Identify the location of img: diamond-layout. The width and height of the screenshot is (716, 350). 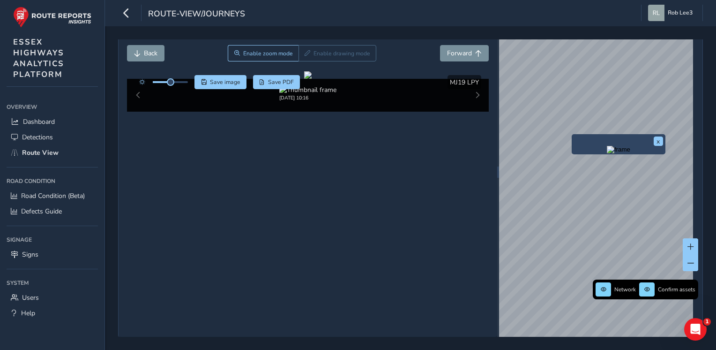
(656, 13).